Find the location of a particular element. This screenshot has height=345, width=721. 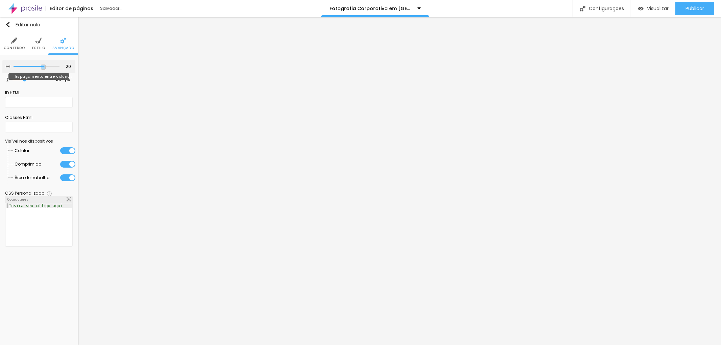

font: Área de trabalho is located at coordinates (32, 177).